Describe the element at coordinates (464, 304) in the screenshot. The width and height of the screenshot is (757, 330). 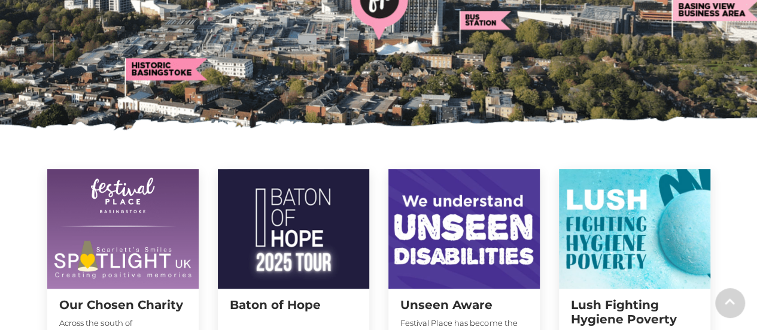
I see `h2: Unseen Aware` at that location.